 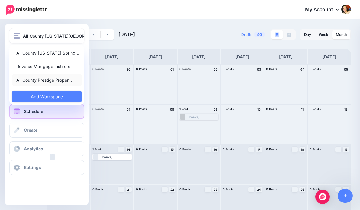 I want to click on a: 18, so click(x=302, y=150).